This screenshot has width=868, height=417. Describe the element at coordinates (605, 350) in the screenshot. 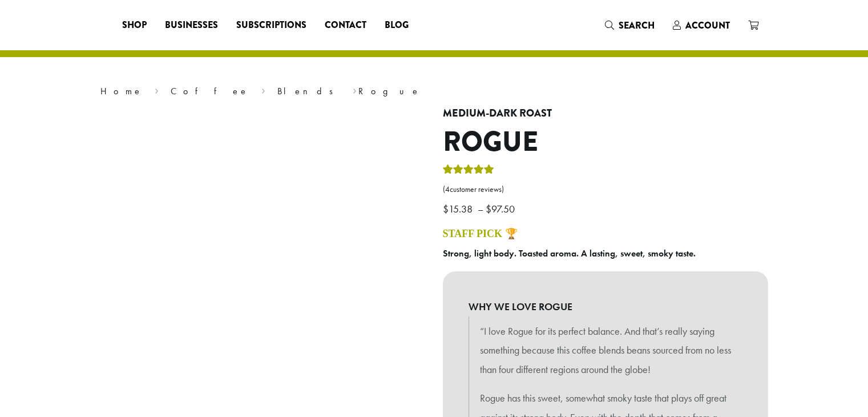

I see `p: “I love Rogue for its perfect balance. And that’s really saying something because this coffee ble...` at that location.